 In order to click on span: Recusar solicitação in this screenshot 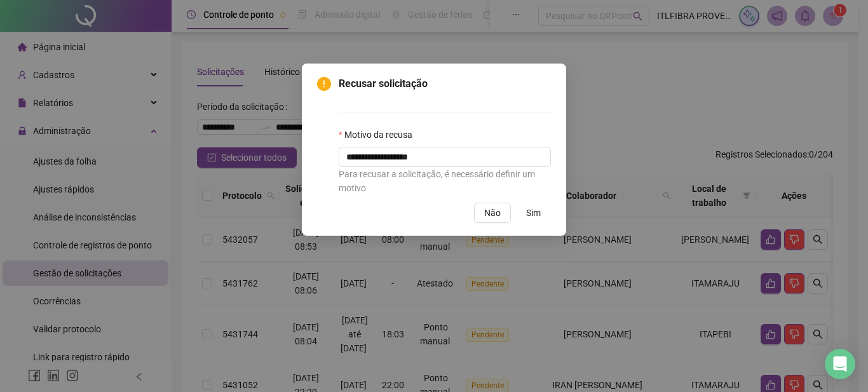, I will do `click(445, 84)`.